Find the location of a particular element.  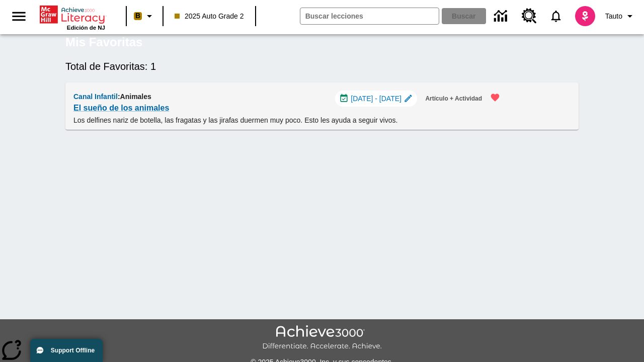

span: Canal Infantil is located at coordinates (96, 97).